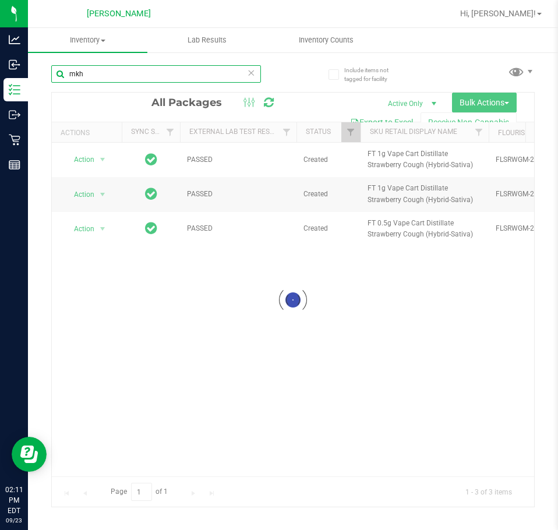 The width and height of the screenshot is (558, 530). What do you see at coordinates (326, 40) in the screenshot?
I see `a: Inventory Counts` at bounding box center [326, 40].